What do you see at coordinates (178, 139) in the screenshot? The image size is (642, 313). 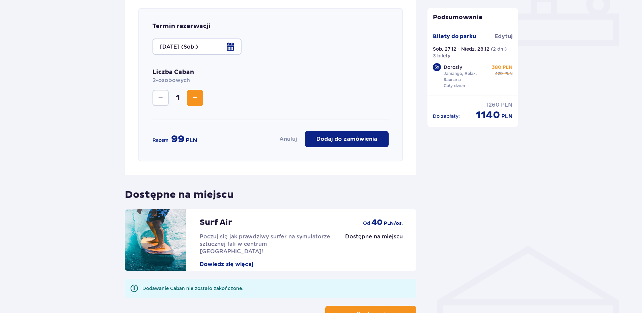 I see `span: 99` at bounding box center [178, 139].